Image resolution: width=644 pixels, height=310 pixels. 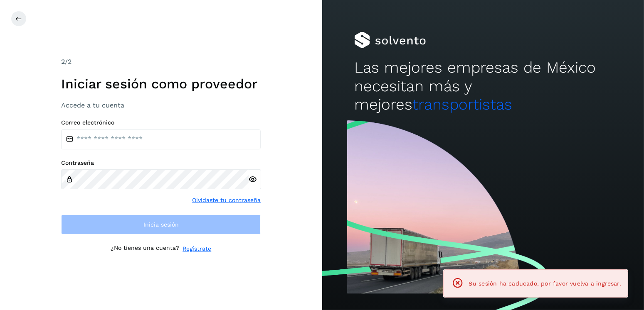 What do you see at coordinates (161, 62) in the screenshot?
I see `div: /2` at bounding box center [161, 62].